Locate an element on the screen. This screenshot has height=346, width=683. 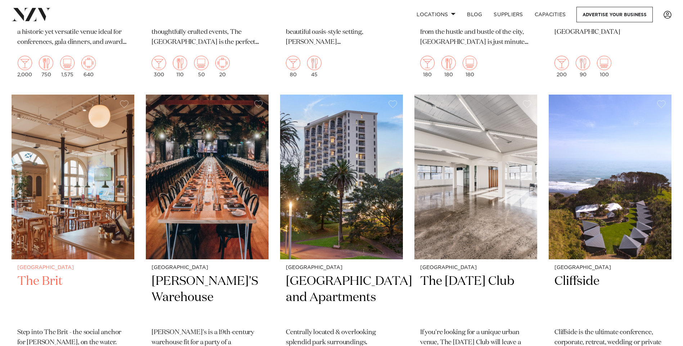
div: 50 is located at coordinates (201, 67).